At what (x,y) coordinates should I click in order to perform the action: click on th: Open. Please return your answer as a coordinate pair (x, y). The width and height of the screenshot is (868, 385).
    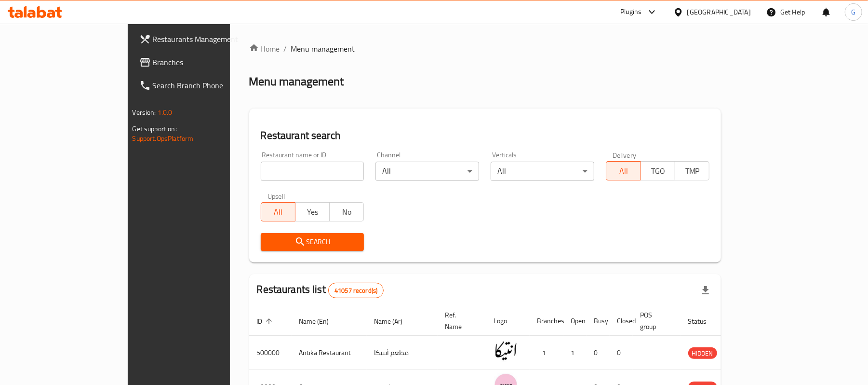
    Looking at the image, I should click on (576, 320).